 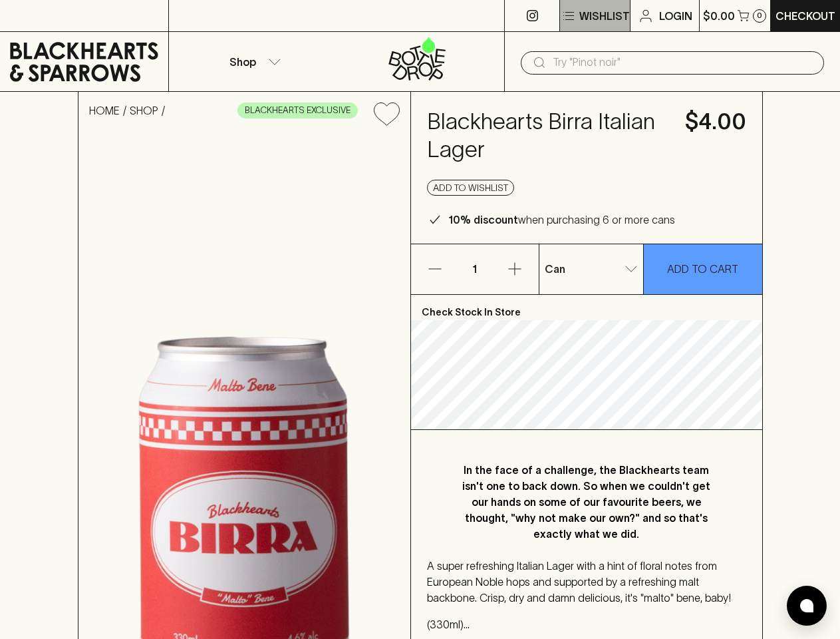 I want to click on a: SHOP, so click(x=144, y=111).